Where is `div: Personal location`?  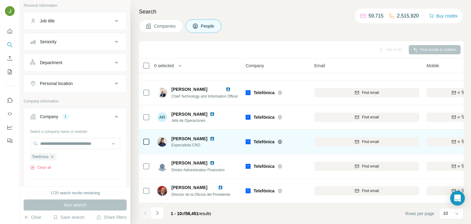 div: Personal location is located at coordinates (56, 83).